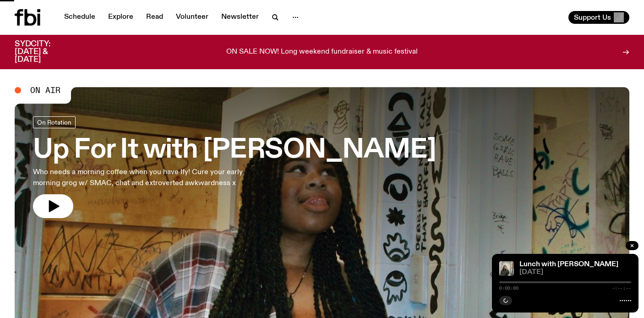  What do you see at coordinates (509, 288) in the screenshot?
I see `span: 0:00:00` at bounding box center [509, 288].